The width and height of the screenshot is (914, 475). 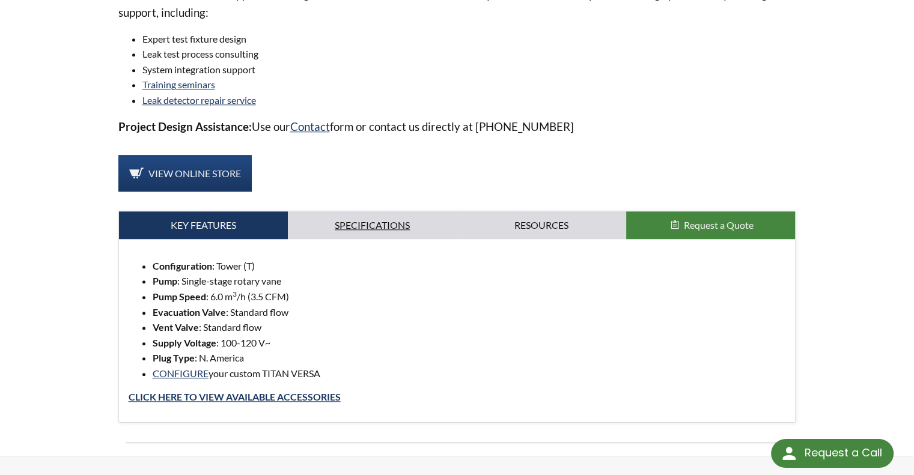 What do you see at coordinates (185, 126) in the screenshot?
I see `strong: Project Design Assistance:` at bounding box center [185, 126].